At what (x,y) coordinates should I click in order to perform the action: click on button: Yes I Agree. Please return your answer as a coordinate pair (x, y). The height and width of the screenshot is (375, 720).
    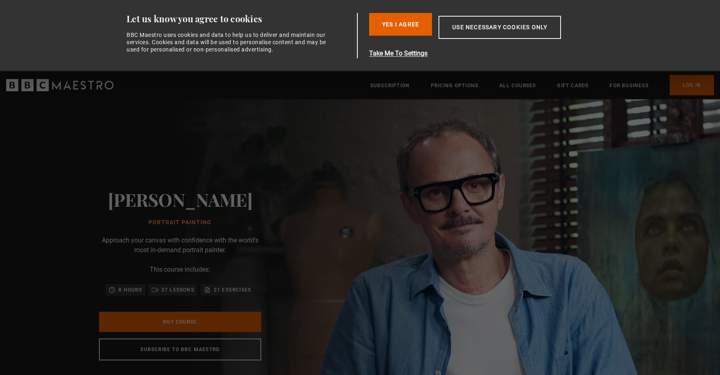
    Looking at the image, I should click on (400, 24).